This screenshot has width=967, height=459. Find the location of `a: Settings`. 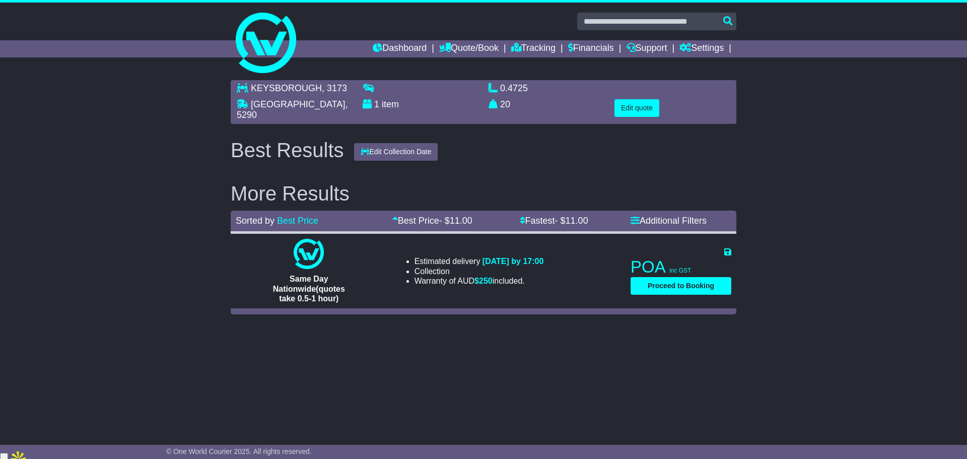

a: Settings is located at coordinates (702, 49).